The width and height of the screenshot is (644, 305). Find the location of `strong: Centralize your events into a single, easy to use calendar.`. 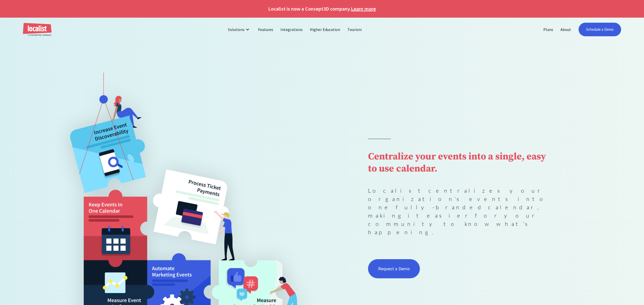

strong: Centralize your events into a single, easy to use calendar. is located at coordinates (457, 163).